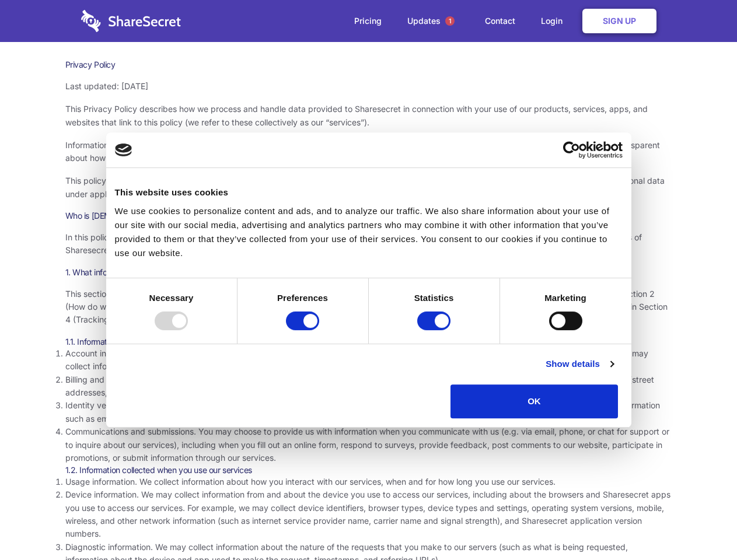 The width and height of the screenshot is (737, 560). What do you see at coordinates (362, 151) in the screenshot?
I see `span: Information security and privacy are at the heart of what Sharesecret values and promotes as a co...` at bounding box center [362, 151].